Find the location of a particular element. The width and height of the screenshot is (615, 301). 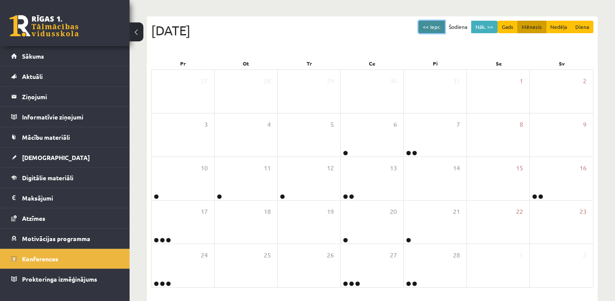

button: Gads is located at coordinates (507, 27).